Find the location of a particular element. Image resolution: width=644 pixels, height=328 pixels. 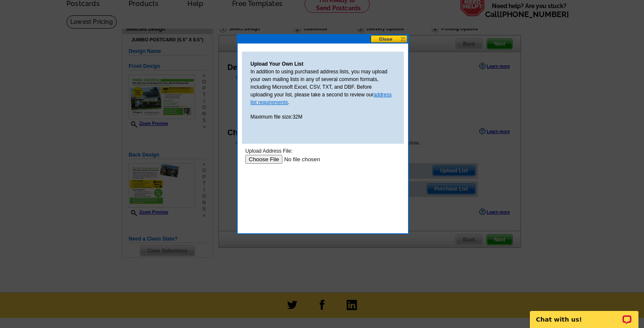

p: Chat with us! is located at coordinates (54, 19).